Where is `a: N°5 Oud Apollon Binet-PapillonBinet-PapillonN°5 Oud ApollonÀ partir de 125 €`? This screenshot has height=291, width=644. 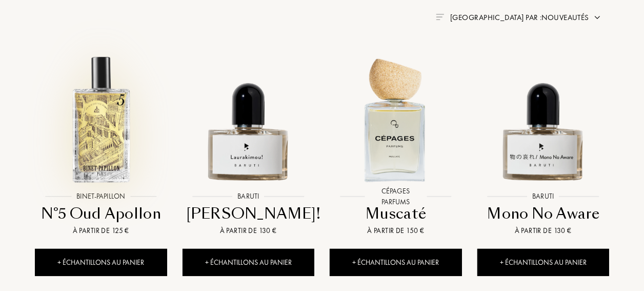
a: N°5 Oud Apollon Binet-PapillonBinet-PapillonN°5 Oud ApollonÀ partir de 125 € is located at coordinates (101, 145).